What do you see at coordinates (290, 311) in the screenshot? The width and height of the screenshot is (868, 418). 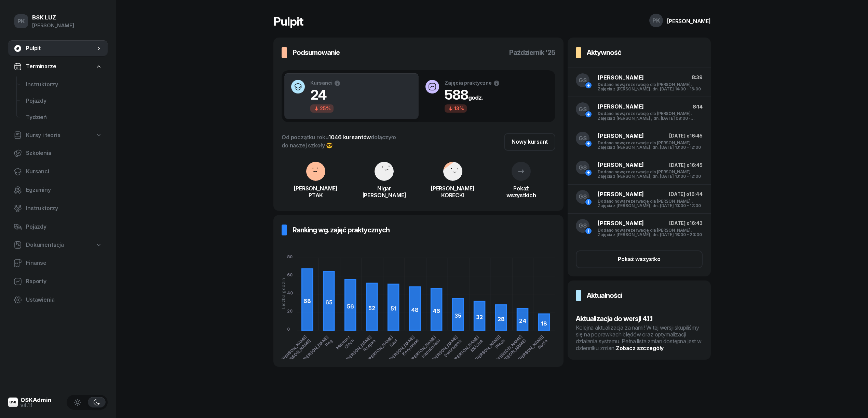 I see `tspan: 20` at bounding box center [290, 311].